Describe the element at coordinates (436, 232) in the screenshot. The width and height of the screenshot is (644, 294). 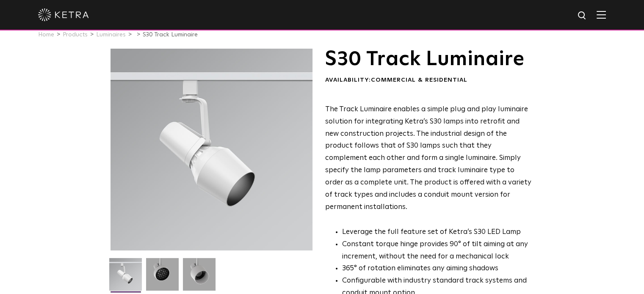
I see `li: Leverage the full feature set of Ketra’s S30 LED Lamp` at that location.